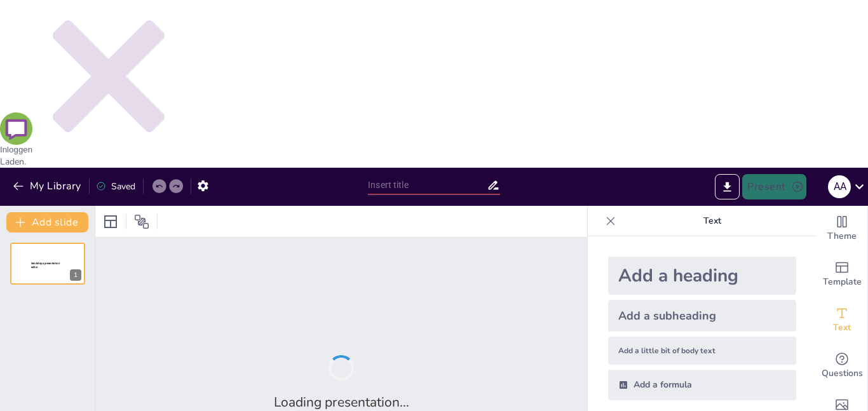 This screenshot has width=868, height=411. What do you see at coordinates (842, 282) in the screenshot?
I see `span: Template` at bounding box center [842, 282].